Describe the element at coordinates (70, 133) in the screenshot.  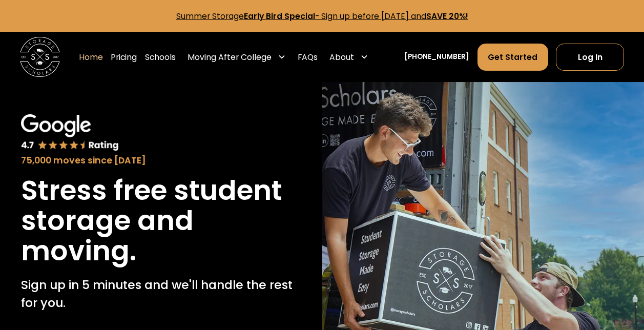
I see `img: Google 4.7 star rating` at that location.